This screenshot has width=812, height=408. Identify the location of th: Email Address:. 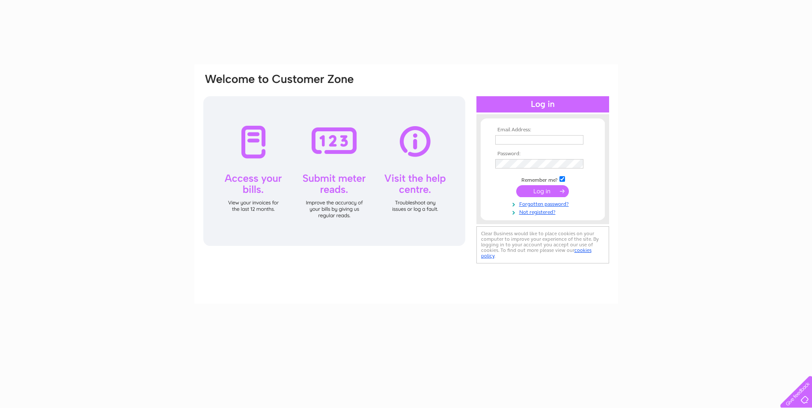
(543, 130).